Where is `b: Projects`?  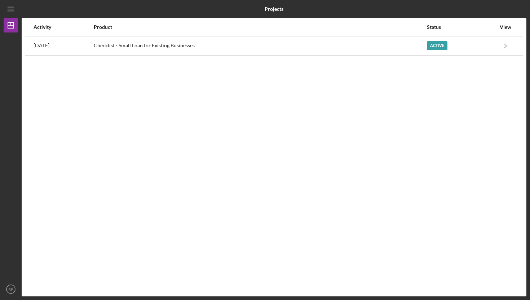 b: Projects is located at coordinates (274, 9).